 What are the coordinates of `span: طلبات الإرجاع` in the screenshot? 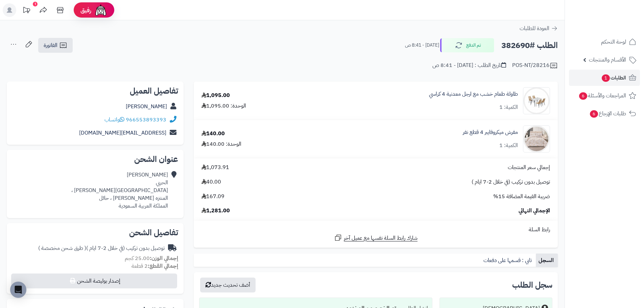 It's located at (608, 114).